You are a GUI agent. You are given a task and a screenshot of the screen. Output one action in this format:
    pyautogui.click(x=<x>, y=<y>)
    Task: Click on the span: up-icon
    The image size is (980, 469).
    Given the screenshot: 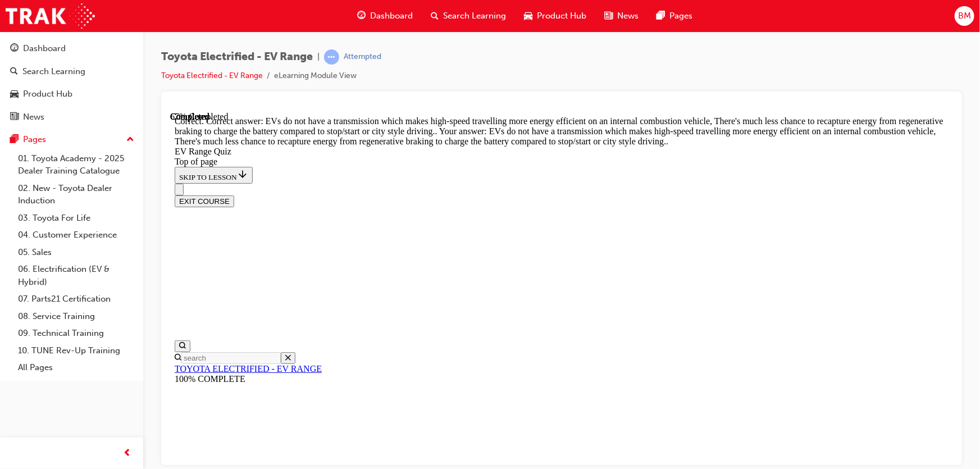 What is the action you would take?
    pyautogui.click(x=130, y=140)
    